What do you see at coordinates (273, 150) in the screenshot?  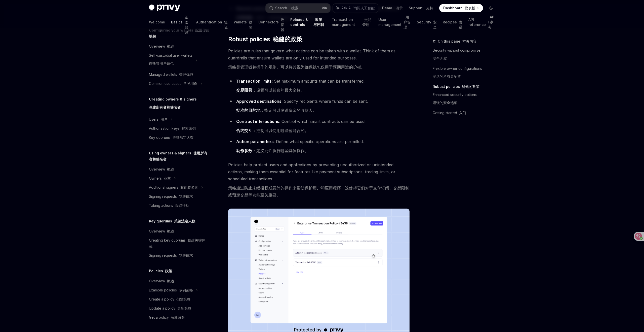 I see `font: ：定义允许执行哪些具体操作。` at bounding box center [273, 150].